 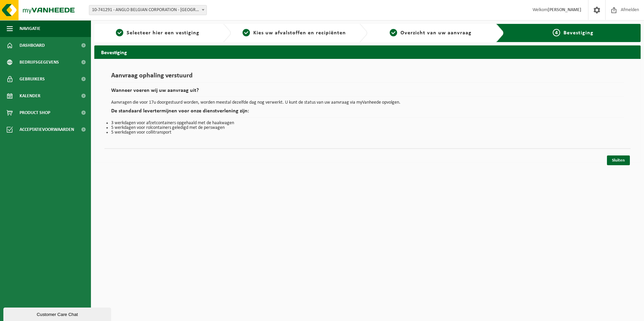 What do you see at coordinates (435, 33) in the screenshot?
I see `span: Overzicht van uw aanvraag` at bounding box center [435, 33].